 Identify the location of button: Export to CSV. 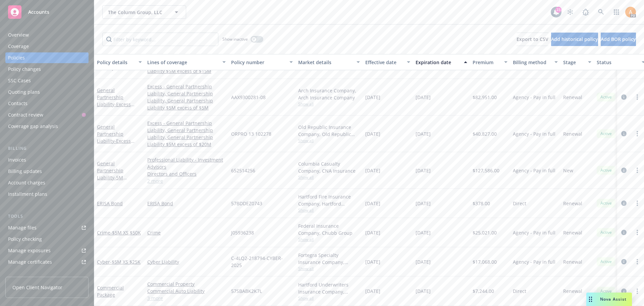
(532, 40).